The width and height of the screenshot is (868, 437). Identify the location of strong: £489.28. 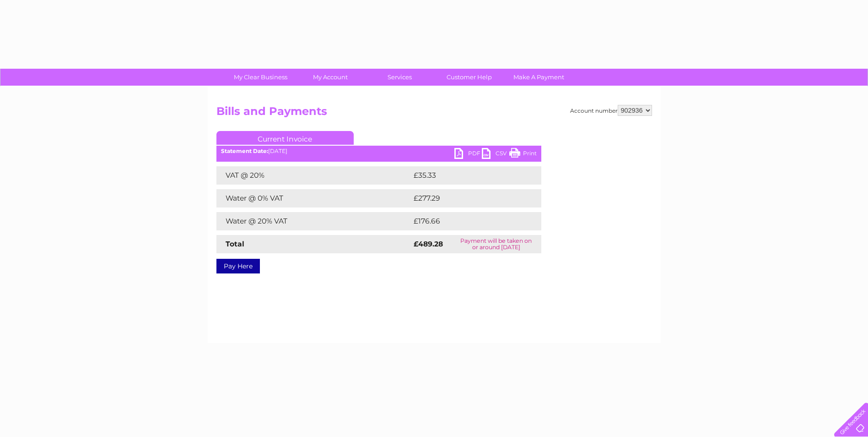
(429, 244).